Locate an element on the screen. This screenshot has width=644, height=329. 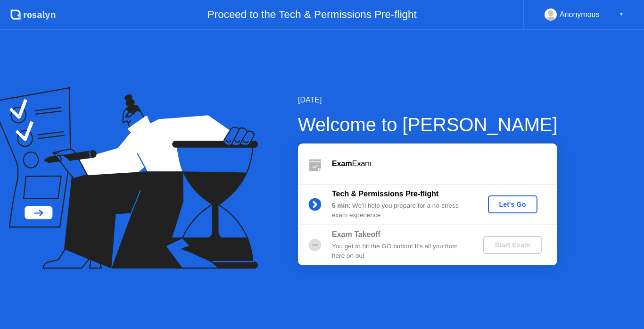
b: 5 min is located at coordinates (341, 205).